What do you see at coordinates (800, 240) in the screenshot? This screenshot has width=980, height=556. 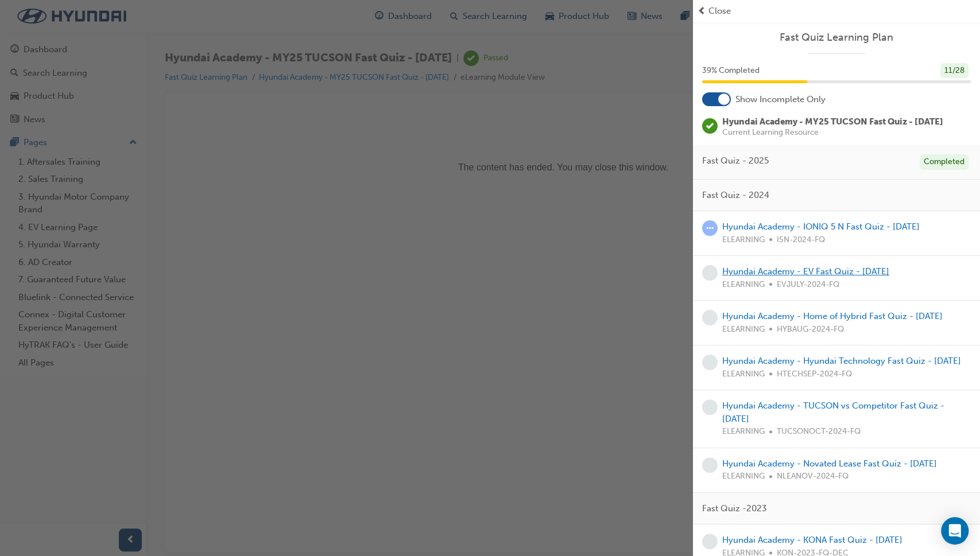 I see `span: I5N-2024-FQ` at bounding box center [800, 240].